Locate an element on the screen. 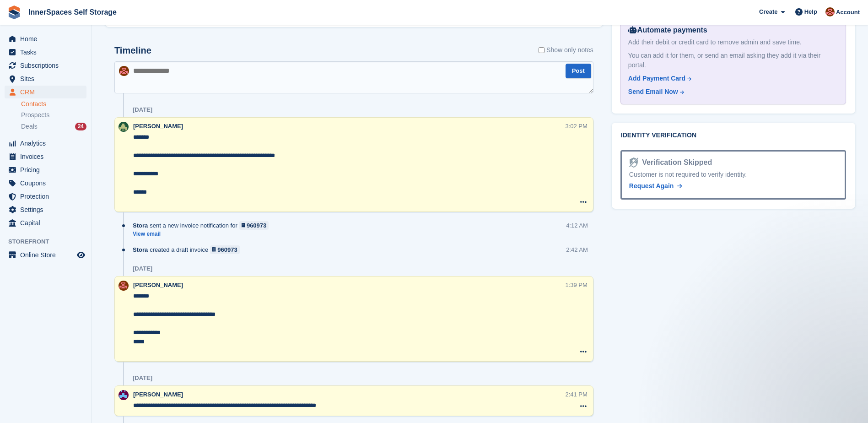 This screenshot has height=423, width=868. span: Tasks is located at coordinates (48, 52).